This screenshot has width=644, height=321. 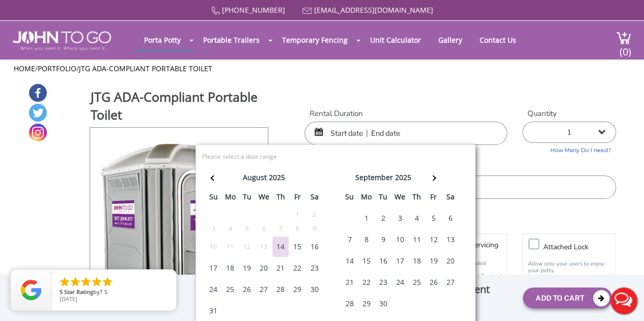 I want to click on label: Quantity, so click(x=569, y=114).